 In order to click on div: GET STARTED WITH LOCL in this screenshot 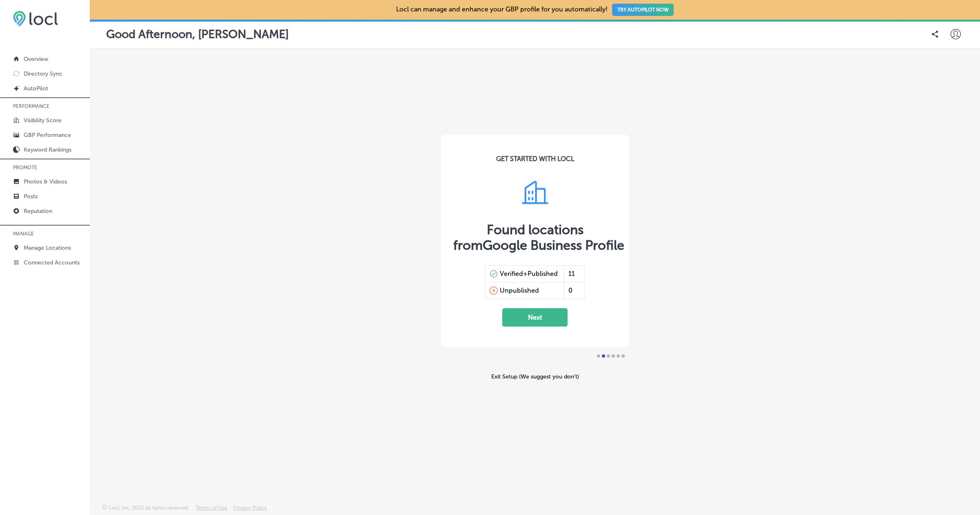, I will do `click(535, 159)`.